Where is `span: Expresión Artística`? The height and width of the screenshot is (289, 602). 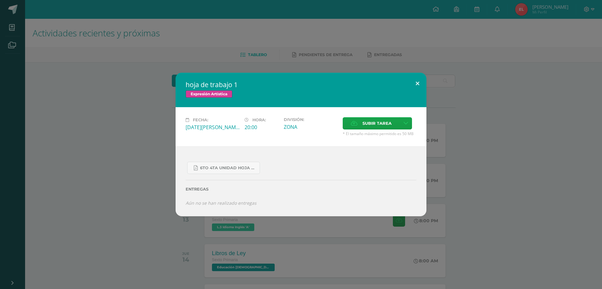 span: Expresión Artística is located at coordinates (209, 94).